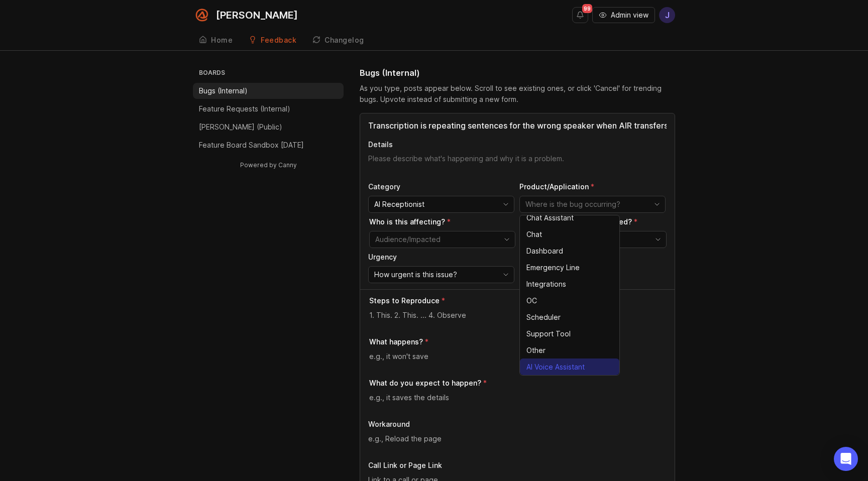 Image resolution: width=868 pixels, height=481 pixels. Describe the element at coordinates (536, 350) in the screenshot. I see `span: Other` at that location.